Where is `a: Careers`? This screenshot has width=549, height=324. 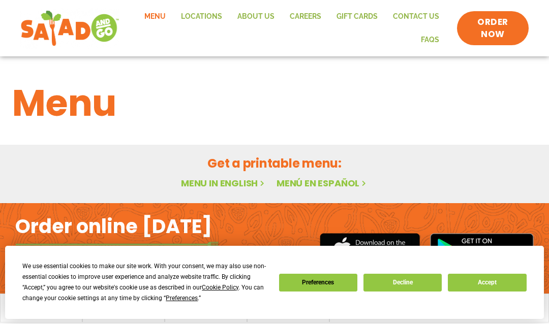 a: Careers is located at coordinates (305, 17).